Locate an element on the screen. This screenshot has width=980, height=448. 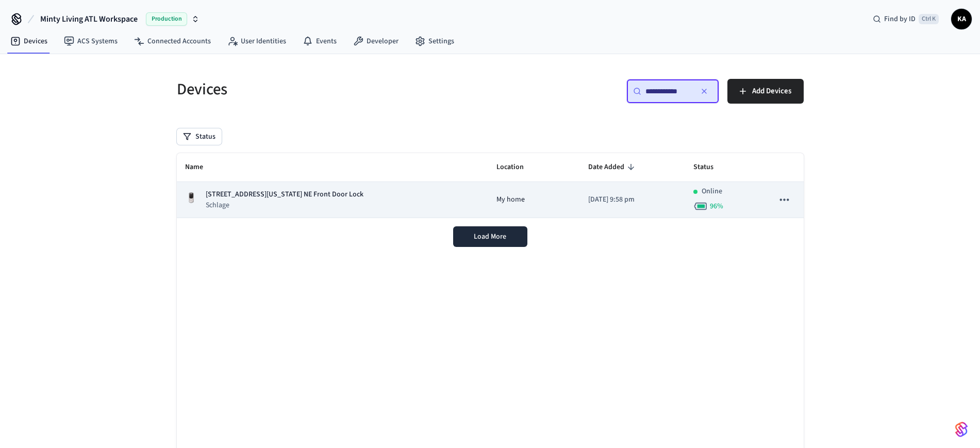
a: ACS Systems is located at coordinates (91, 41).